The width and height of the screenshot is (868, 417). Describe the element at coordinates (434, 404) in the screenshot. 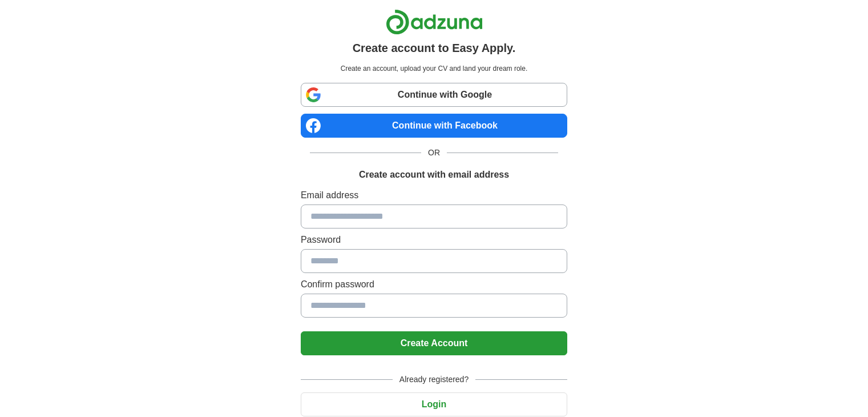

I see `a: Login` at that location.